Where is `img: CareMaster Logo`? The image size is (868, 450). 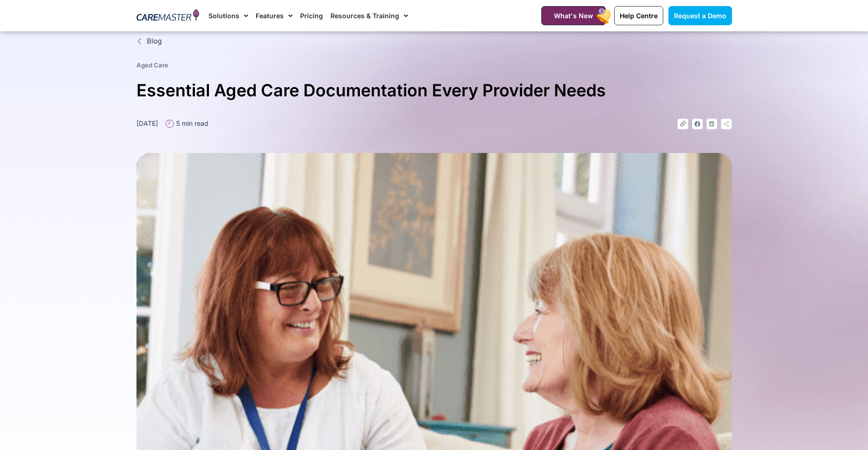 img: CareMaster Logo is located at coordinates (168, 16).